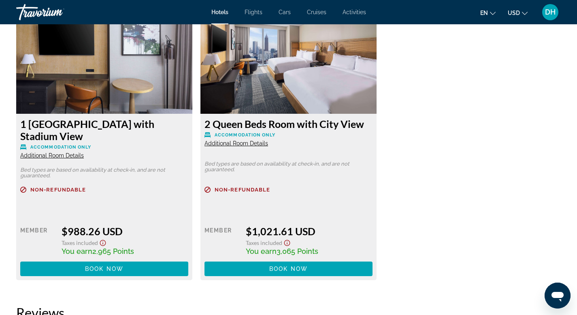  What do you see at coordinates (551, 12) in the screenshot?
I see `span: DH` at bounding box center [551, 12].